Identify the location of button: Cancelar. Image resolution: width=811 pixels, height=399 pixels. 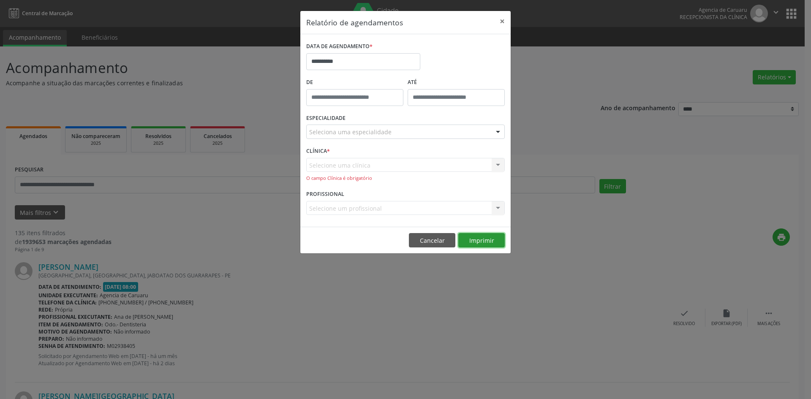
(432, 240).